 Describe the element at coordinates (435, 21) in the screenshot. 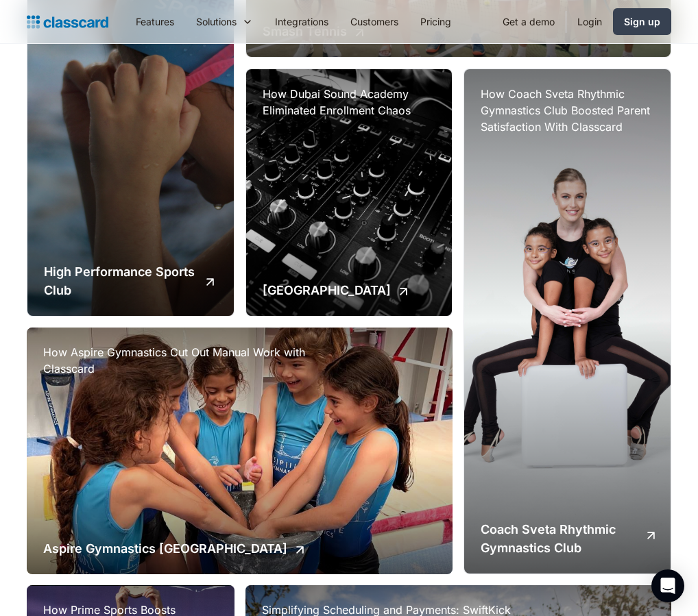

I see `a: Pricing` at that location.